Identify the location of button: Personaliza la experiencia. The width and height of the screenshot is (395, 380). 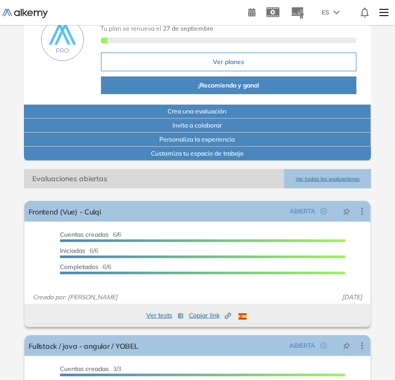
(198, 139).